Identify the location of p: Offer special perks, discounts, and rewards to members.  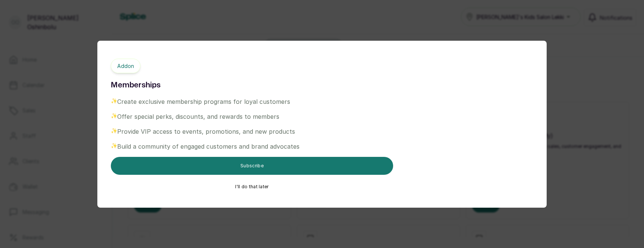
(198, 117).